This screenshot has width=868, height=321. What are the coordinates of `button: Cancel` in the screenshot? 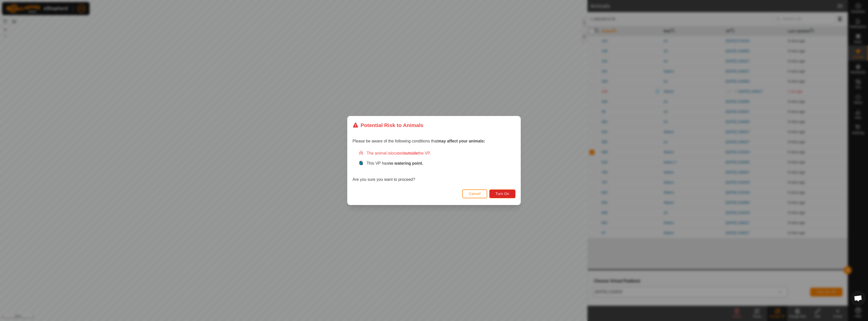 It's located at (474, 194).